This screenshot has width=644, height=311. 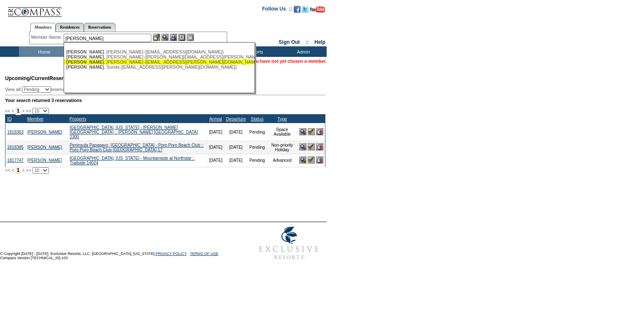 What do you see at coordinates (282, 119) in the screenshot?
I see `a: Type` at bounding box center [282, 119].